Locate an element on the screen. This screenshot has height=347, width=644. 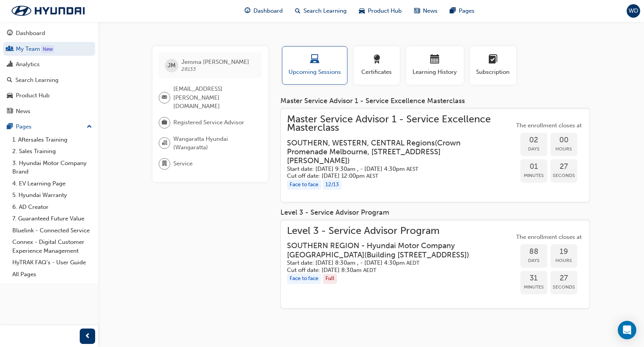
a: Search Learning is located at coordinates (49, 80).